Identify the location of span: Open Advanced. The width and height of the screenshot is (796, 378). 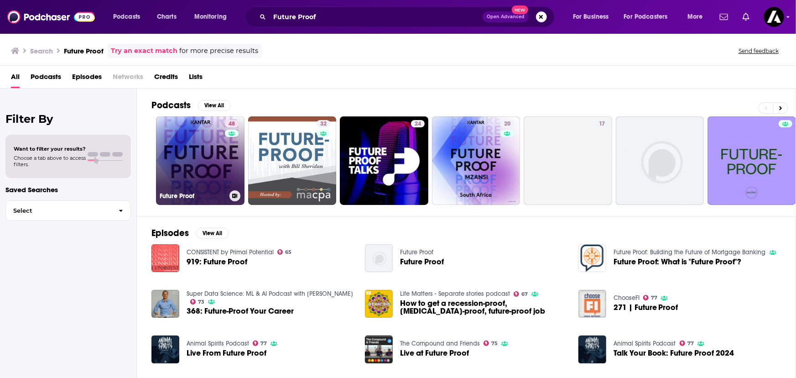
(506, 17).